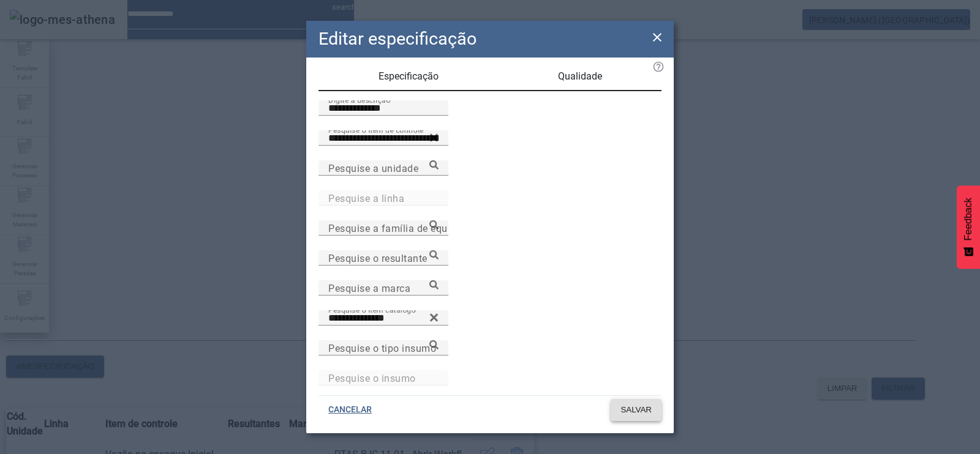 The width and height of the screenshot is (980, 454). Describe the element at coordinates (382, 347) in the screenshot. I see `mat-label: Pesquise o tipo insumo` at that location.